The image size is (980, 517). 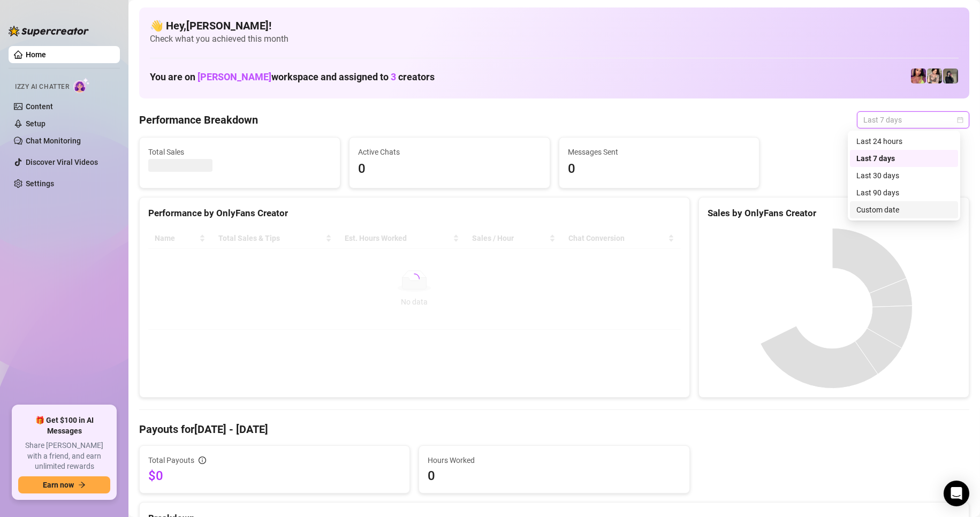 I want to click on div: Last 24 hours, so click(x=904, y=141).